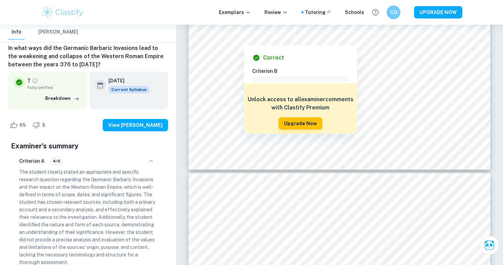 This screenshot has height=265, width=503. What do you see at coordinates (32, 161) in the screenshot?
I see `h6: Criterion A` at bounding box center [32, 161].